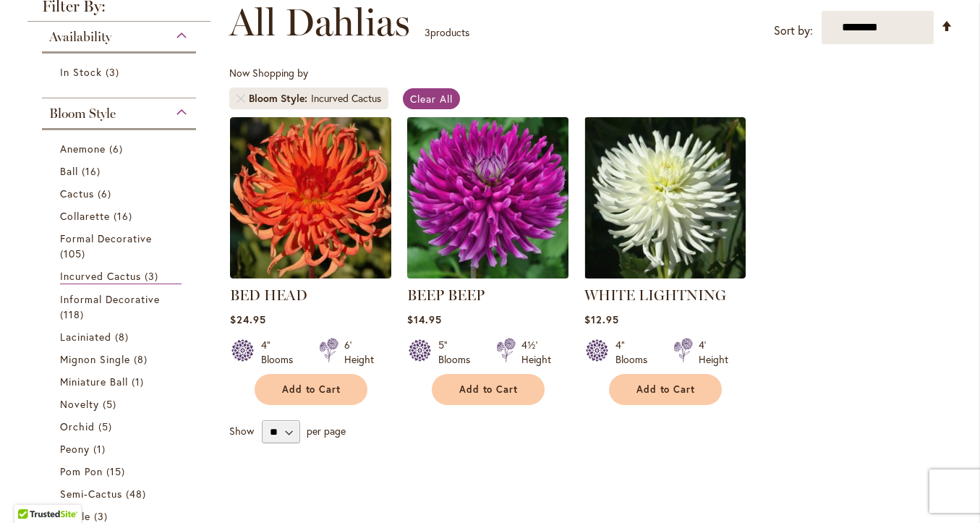 This screenshot has width=980, height=523. What do you see at coordinates (120, 426) in the screenshot?
I see `a: Orchid 5` at bounding box center [120, 426].